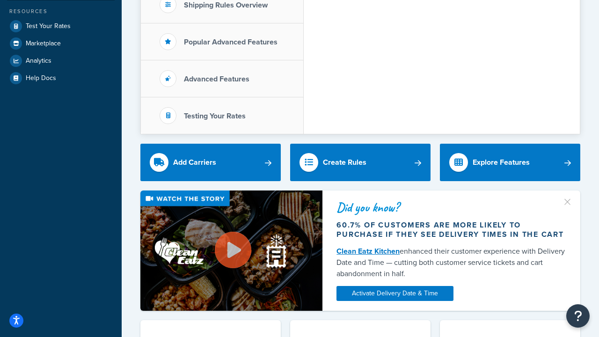 The image size is (599, 337). What do you see at coordinates (61, 61) in the screenshot?
I see `a: Analytics` at bounding box center [61, 61].